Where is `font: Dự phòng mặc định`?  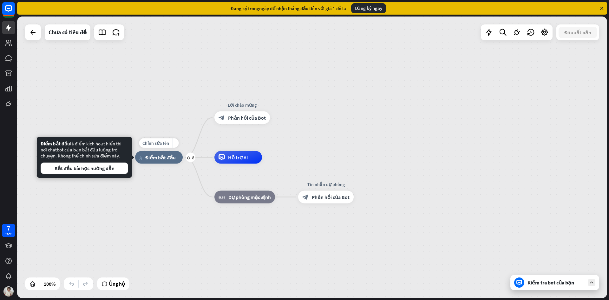 font: Dự phòng mặc định is located at coordinates (250, 197).